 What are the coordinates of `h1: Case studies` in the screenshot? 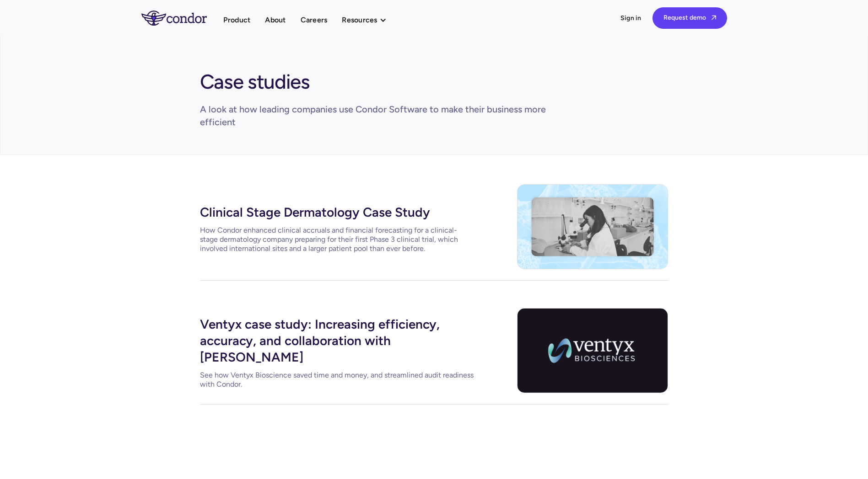 It's located at (255, 80).